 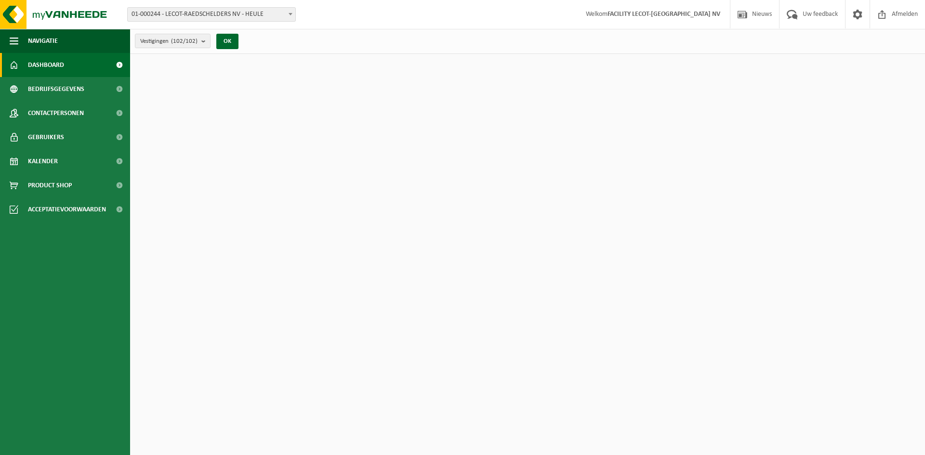 I want to click on button: Vestigingen(102/102), so click(x=172, y=41).